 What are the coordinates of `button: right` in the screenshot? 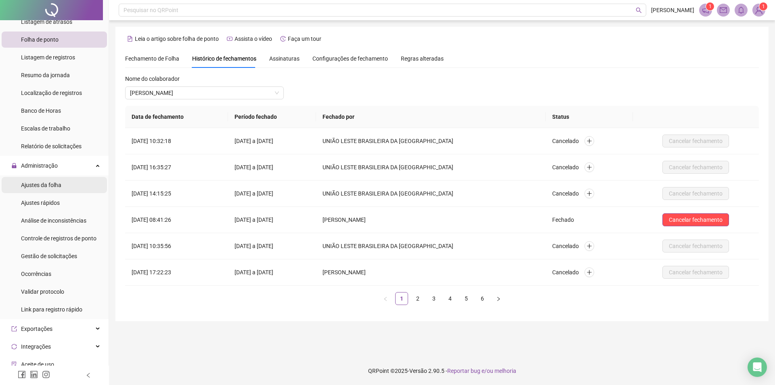 It's located at (499, 298).